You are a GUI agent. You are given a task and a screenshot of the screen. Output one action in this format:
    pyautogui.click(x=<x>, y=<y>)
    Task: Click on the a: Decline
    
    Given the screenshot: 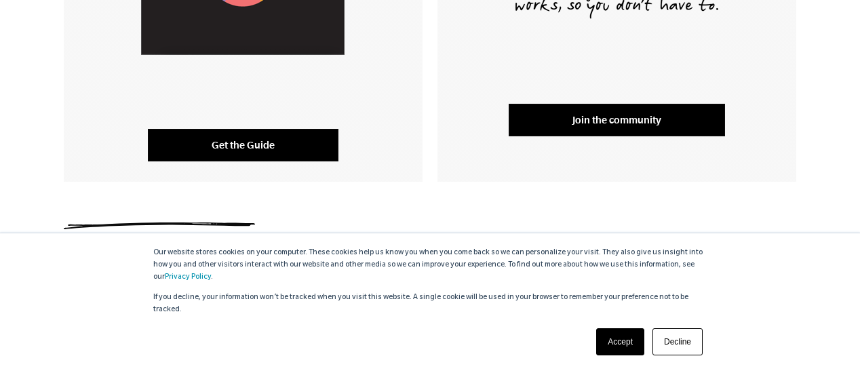 What is the action you would take?
    pyautogui.click(x=678, y=342)
    